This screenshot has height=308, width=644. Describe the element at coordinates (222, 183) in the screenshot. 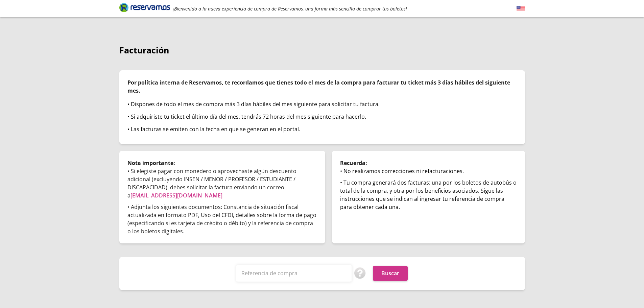

I see `p: • Si elegiste pagar con monedero o aprovechaste algún descuento adicional (excluyendo INSEN / MEN...` at that location.